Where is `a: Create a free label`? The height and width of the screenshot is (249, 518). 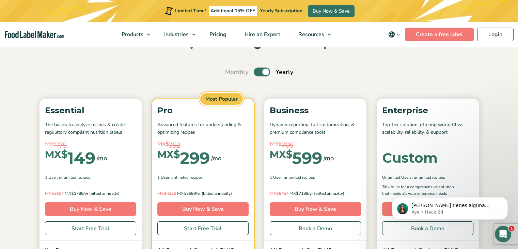 a: Create a free label is located at coordinates (440, 34).